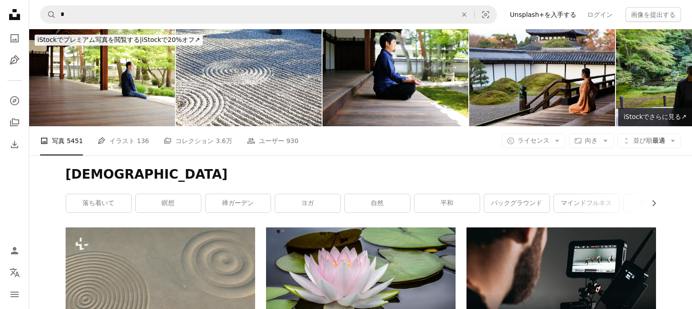 This screenshot has height=309, width=692. I want to click on button: 並び順最適, so click(649, 141).